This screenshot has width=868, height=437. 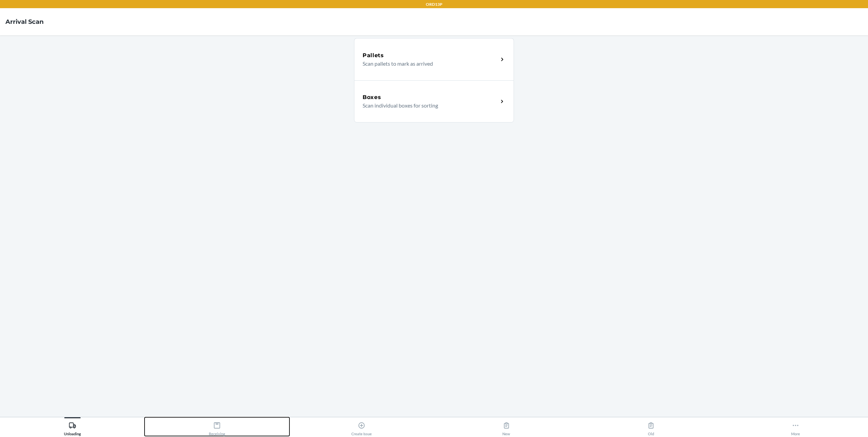 I want to click on button: More, so click(x=796, y=426).